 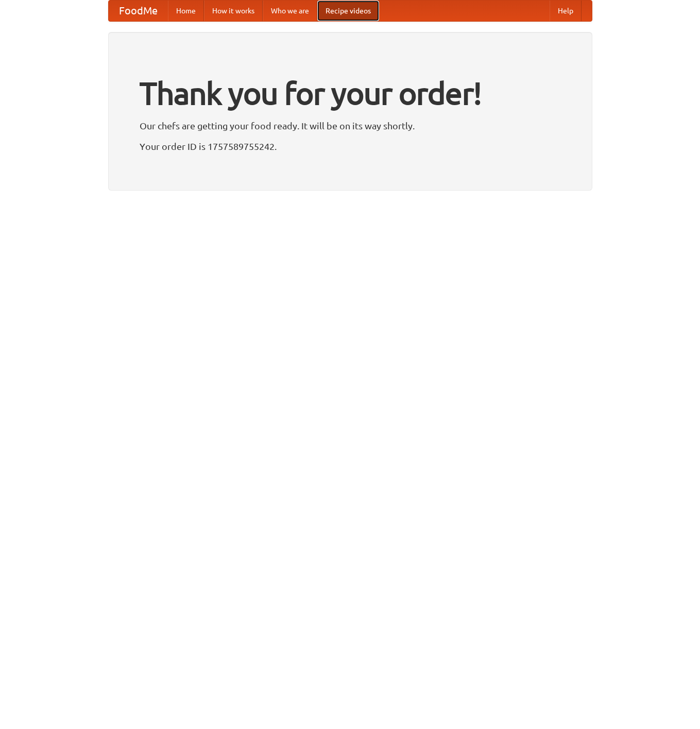 I want to click on a: Home, so click(x=186, y=11).